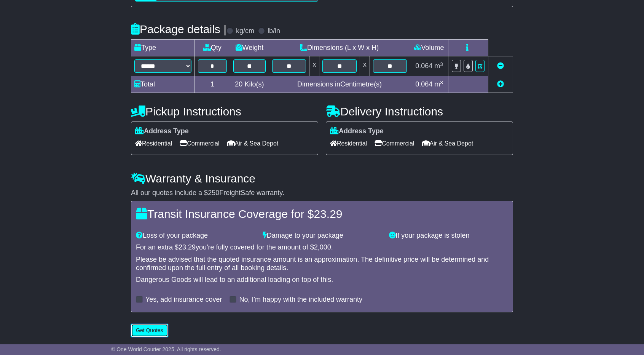  What do you see at coordinates (249, 84) in the screenshot?
I see `td: Kilo(s)` at bounding box center [249, 84].